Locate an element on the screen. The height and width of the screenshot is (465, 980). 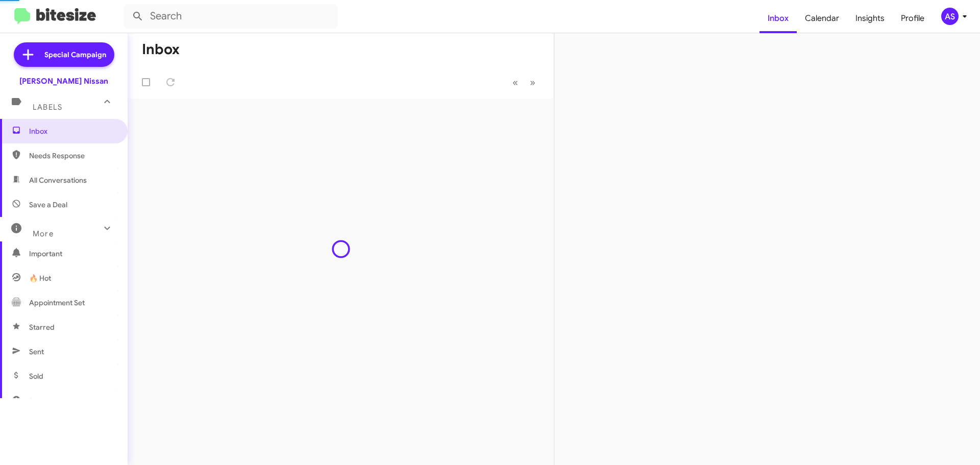
a: Calendar is located at coordinates (822, 18).